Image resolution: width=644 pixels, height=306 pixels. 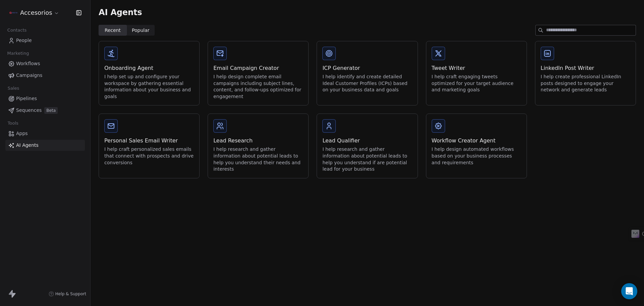 I want to click on span: Beta, so click(x=51, y=111).